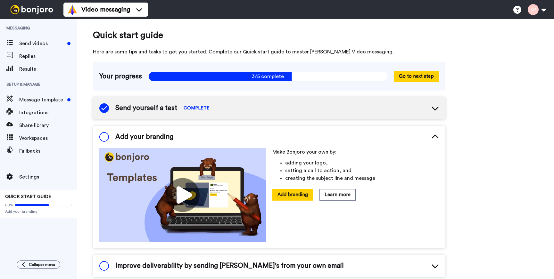  Describe the element at coordinates (362, 163) in the screenshot. I see `li: adding your logo,` at that location.